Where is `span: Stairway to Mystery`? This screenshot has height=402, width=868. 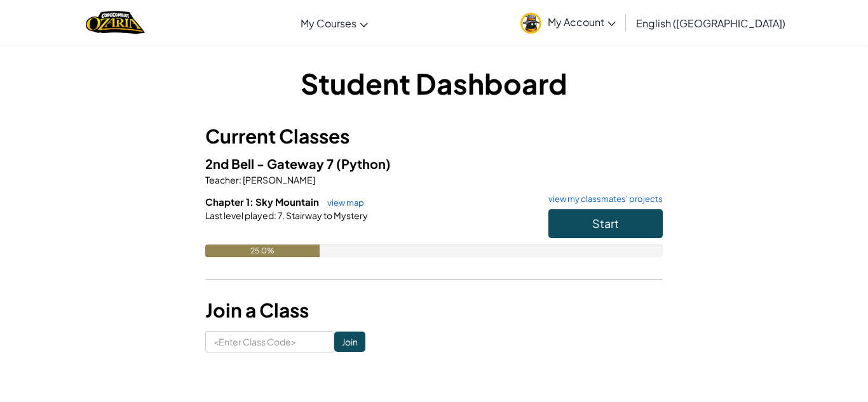 span: Stairway to Mystery is located at coordinates (326, 215).